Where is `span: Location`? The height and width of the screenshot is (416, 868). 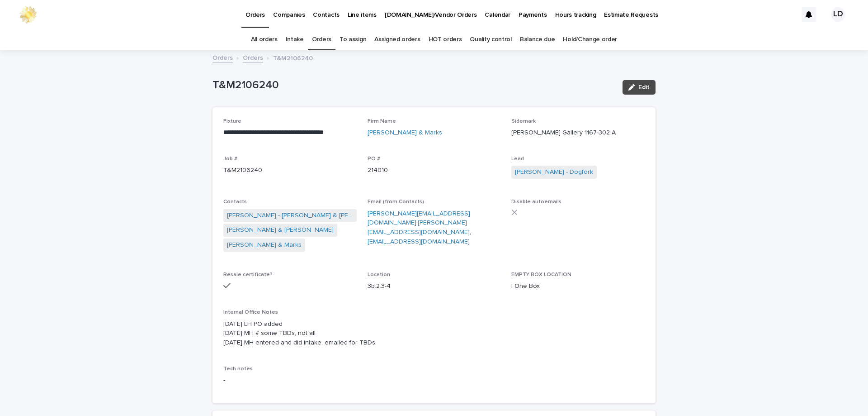
span: Location is located at coordinates (379, 275).